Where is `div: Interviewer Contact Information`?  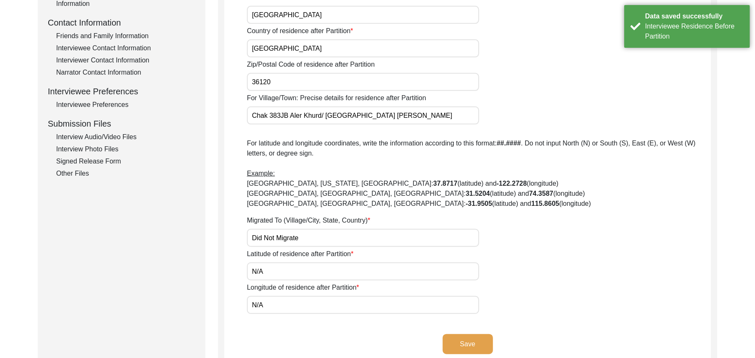
div: Interviewer Contact Information is located at coordinates (126, 60).